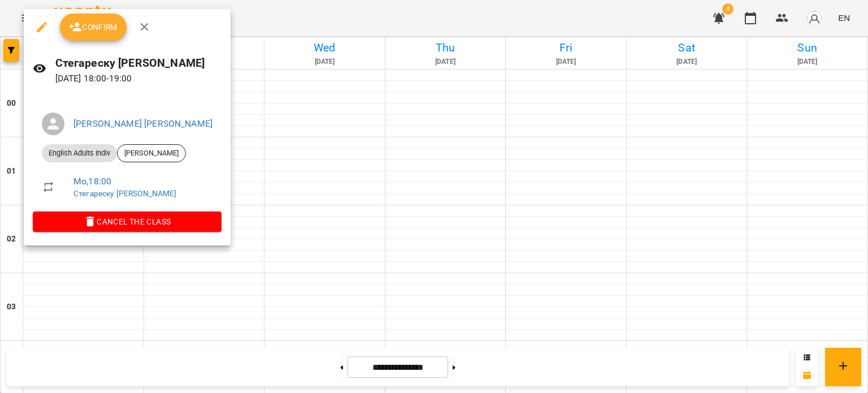 This screenshot has height=393, width=868. Describe the element at coordinates (93, 27) in the screenshot. I see `span: Confirm` at that location.